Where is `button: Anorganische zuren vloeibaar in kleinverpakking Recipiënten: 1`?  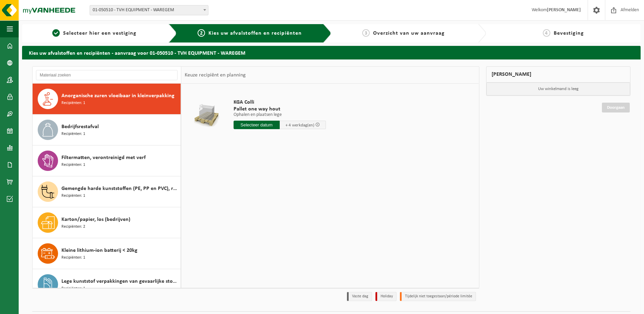 button: Anorganische zuren vloeibaar in kleinverpakking Recipiënten: 1 is located at coordinates (107, 99).